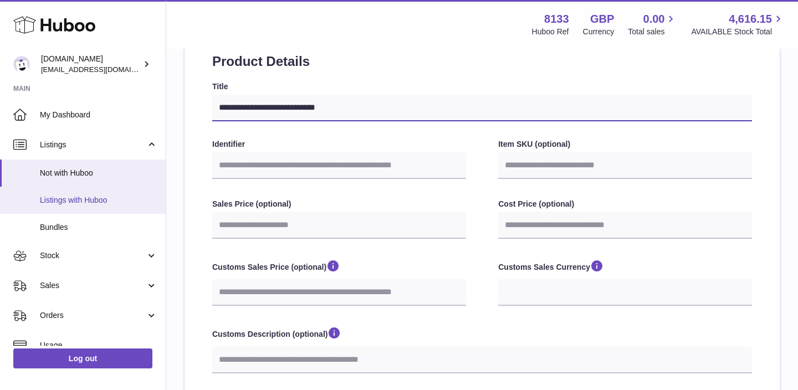 The image size is (798, 390). I want to click on span: Sales, so click(93, 285).